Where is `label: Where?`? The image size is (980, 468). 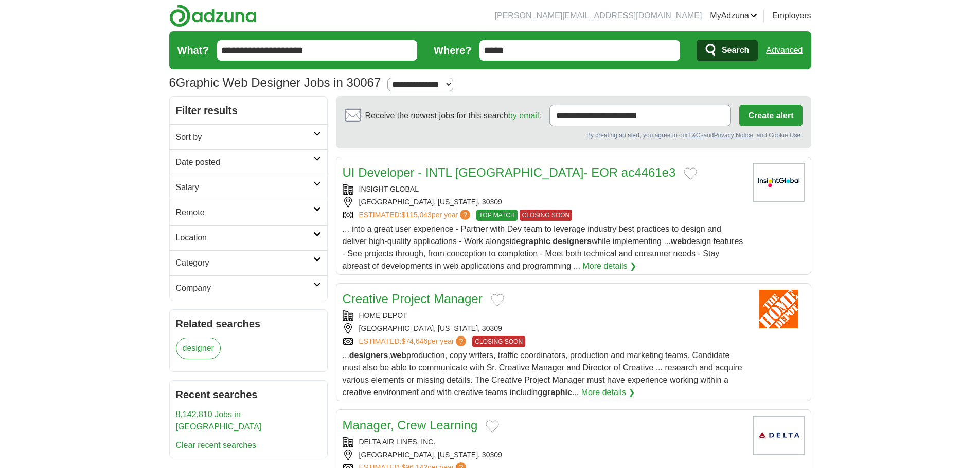 label: Where? is located at coordinates (452, 50).